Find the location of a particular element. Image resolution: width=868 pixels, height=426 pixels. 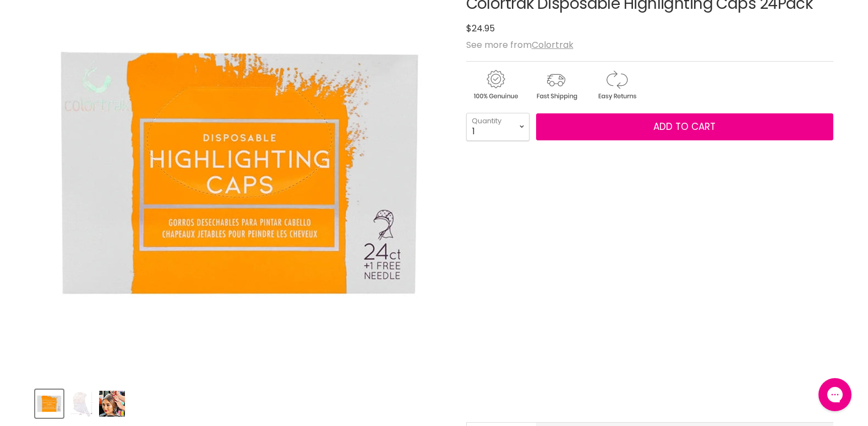

span: $24.95 is located at coordinates (480, 28).